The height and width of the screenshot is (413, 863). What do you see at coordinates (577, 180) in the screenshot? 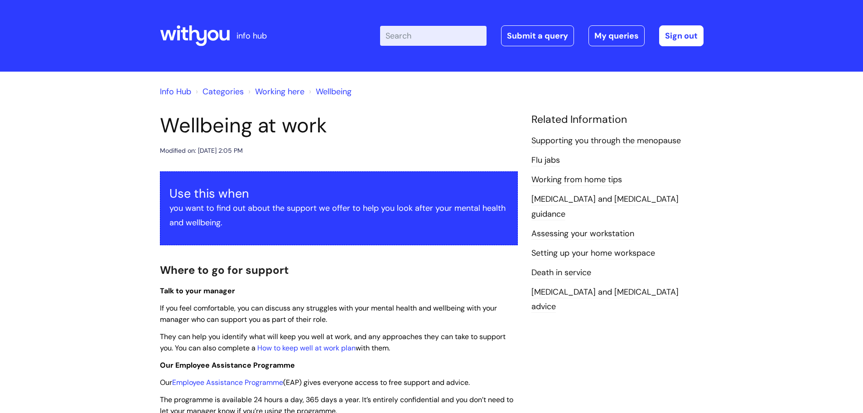
I see `a: Working from home tips` at bounding box center [577, 180].